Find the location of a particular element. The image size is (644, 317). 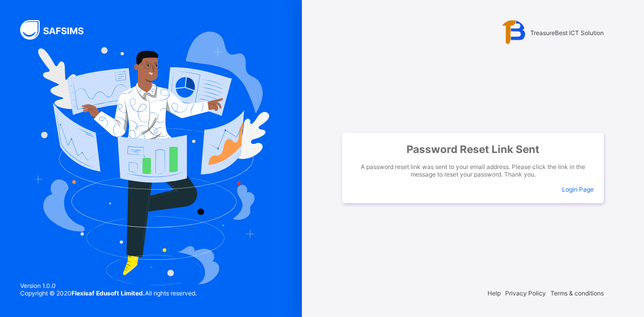

img: Hero Image is located at coordinates (151, 158).